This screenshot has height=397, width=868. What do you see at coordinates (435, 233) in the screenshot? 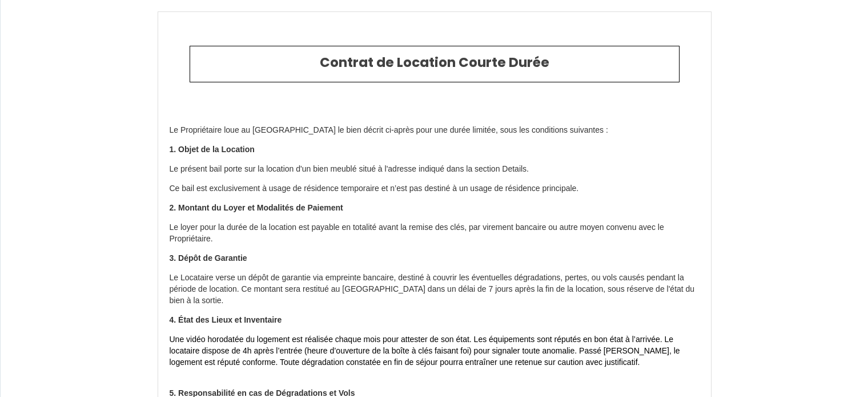
I see `p: Le loyer pour la durée de la location est payable en totalité avant la remise des clés, par virem...` at bounding box center [435, 233].